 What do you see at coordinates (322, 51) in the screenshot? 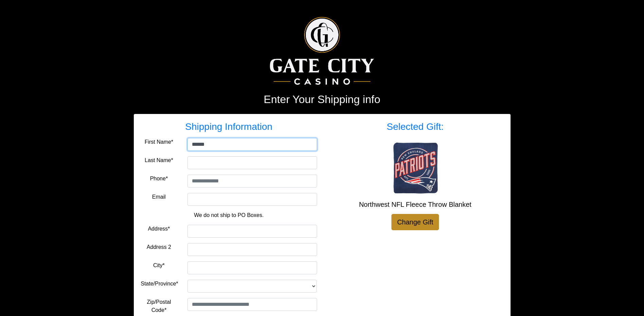
I see `img: Logo` at bounding box center [322, 51].